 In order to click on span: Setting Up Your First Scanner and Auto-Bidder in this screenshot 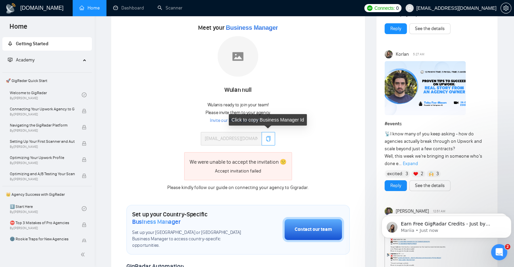, I will do `click(42, 142)`.